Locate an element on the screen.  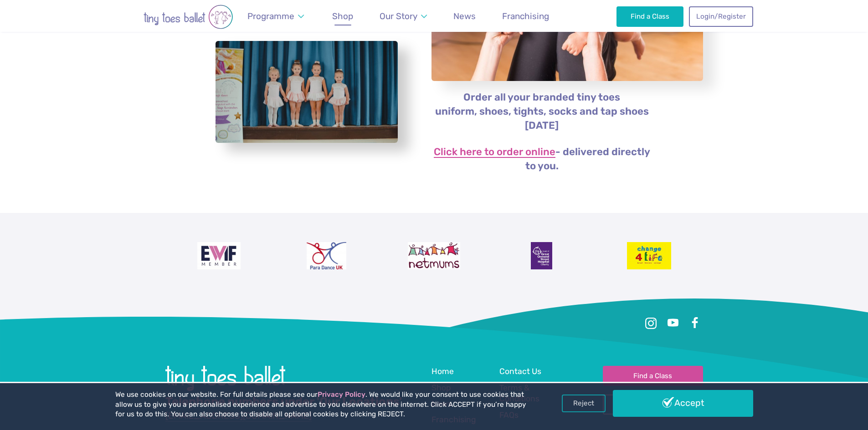
img: Para Dance UK is located at coordinates (326, 256).